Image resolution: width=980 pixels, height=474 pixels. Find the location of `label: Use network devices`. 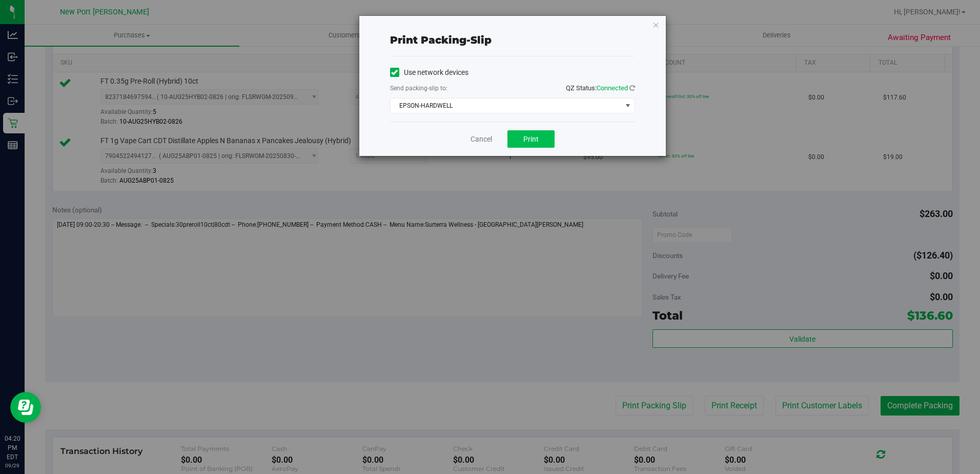

label: Use network devices is located at coordinates (429, 72).